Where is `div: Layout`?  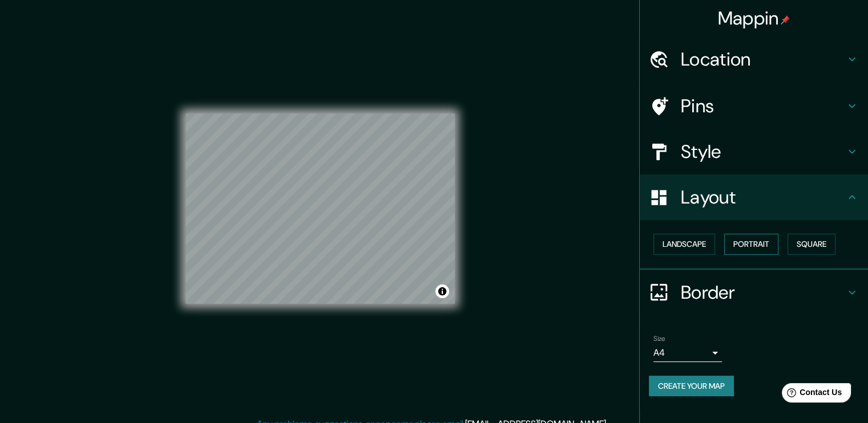 div: Layout is located at coordinates (754, 197).